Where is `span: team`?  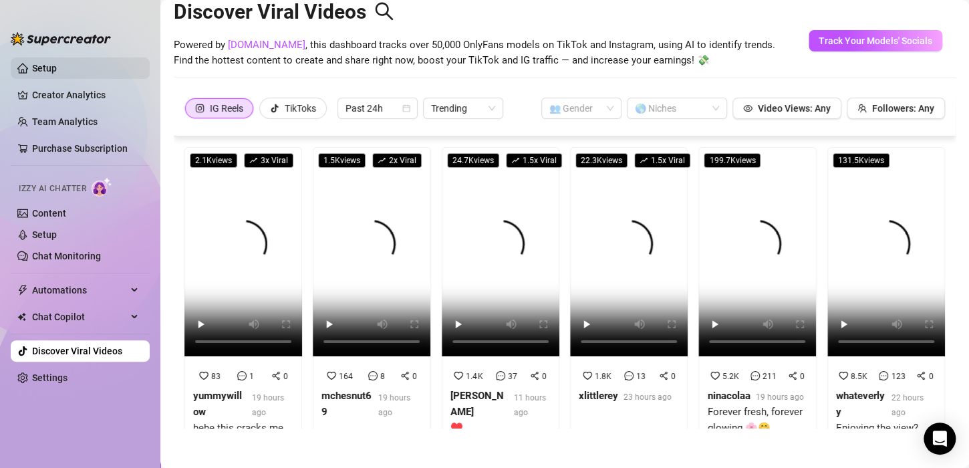
span: team is located at coordinates (862, 108).